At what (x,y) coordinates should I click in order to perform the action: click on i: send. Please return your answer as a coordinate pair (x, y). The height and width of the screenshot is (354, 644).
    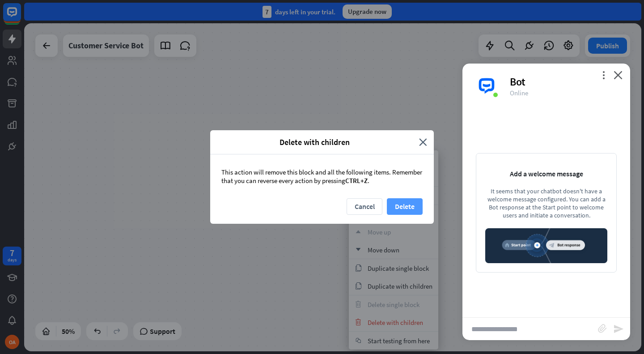
    Looking at the image, I should click on (618, 329).